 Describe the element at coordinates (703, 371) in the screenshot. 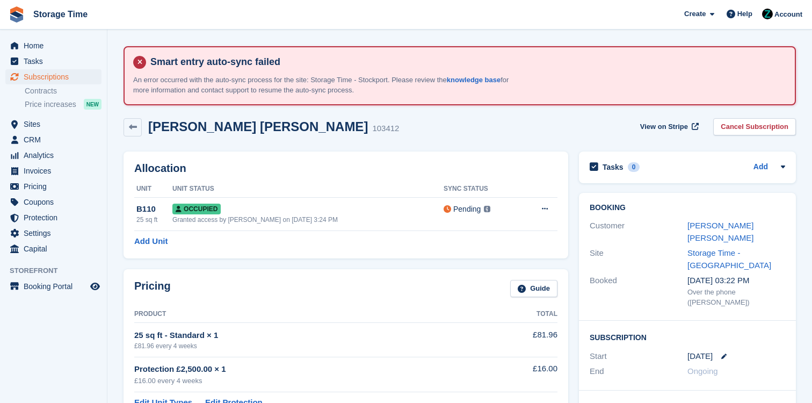

I see `span: Ongoing` at that location.